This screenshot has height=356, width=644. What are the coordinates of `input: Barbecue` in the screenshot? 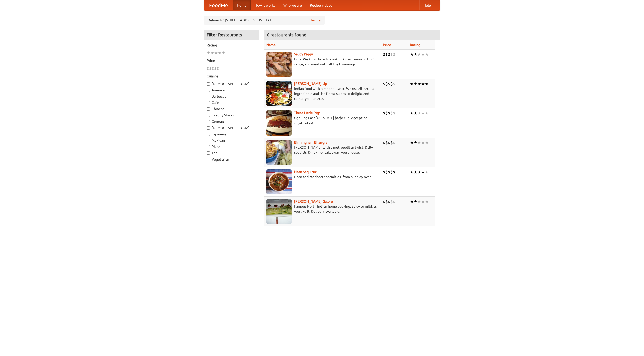 It's located at (208, 96).